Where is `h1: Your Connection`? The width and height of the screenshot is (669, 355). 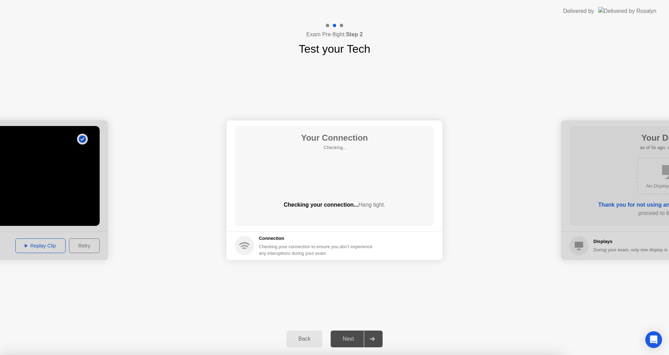 h1: Your Connection is located at coordinates (335, 138).